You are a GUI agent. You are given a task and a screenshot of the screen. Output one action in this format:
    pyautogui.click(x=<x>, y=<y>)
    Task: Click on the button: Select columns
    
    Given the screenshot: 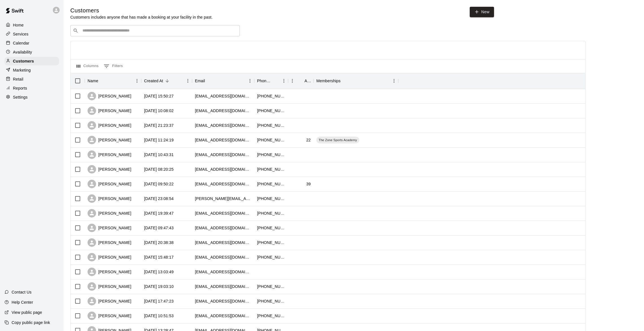 What is the action you would take?
    pyautogui.click(x=87, y=66)
    